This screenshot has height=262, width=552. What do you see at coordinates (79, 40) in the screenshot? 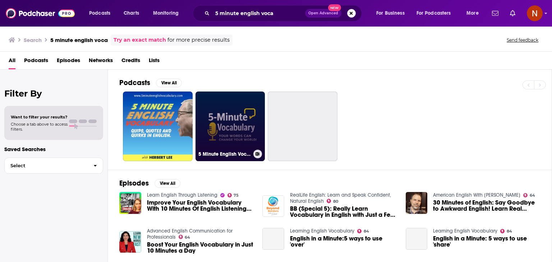
I see `h3: 5 minute english voca` at bounding box center [79, 40].